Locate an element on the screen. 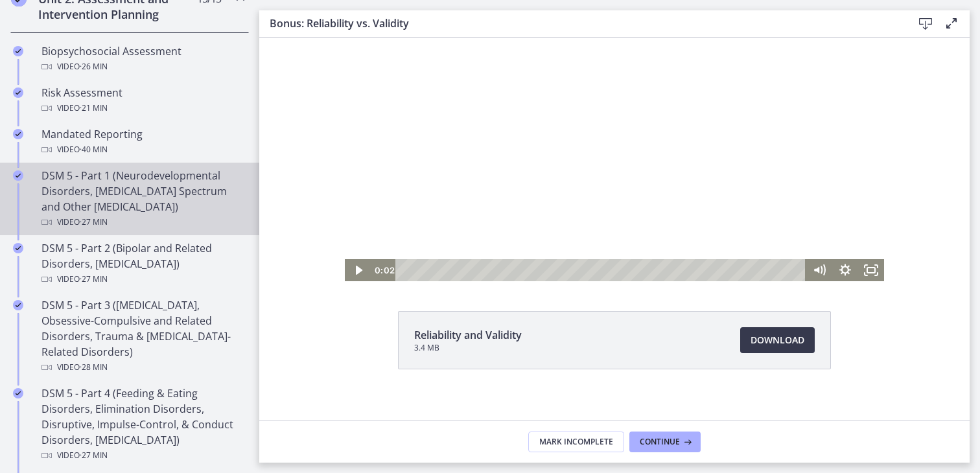  button: Show settings menu is located at coordinates (586, 293).